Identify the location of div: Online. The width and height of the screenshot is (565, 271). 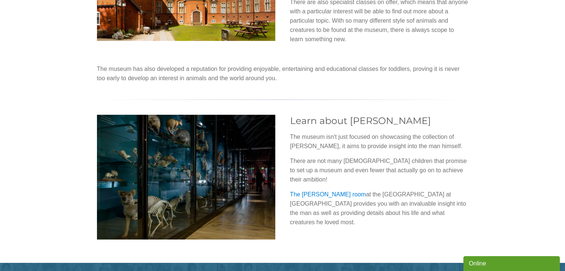
(48, 9).